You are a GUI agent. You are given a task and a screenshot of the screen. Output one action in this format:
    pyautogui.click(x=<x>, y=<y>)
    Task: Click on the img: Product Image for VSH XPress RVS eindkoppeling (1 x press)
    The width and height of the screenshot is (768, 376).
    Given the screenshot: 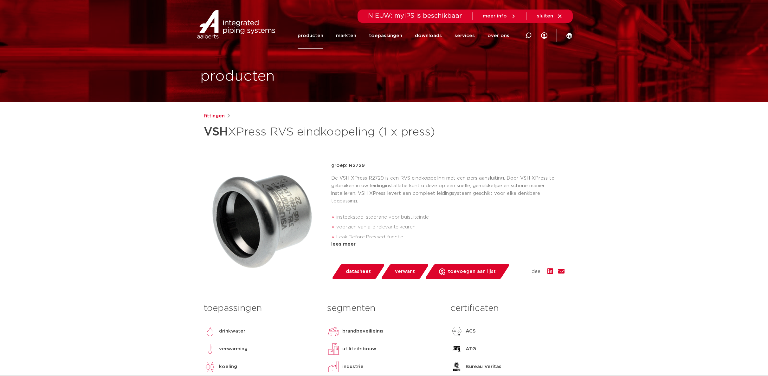 What is the action you would take?
    pyautogui.click(x=262, y=220)
    